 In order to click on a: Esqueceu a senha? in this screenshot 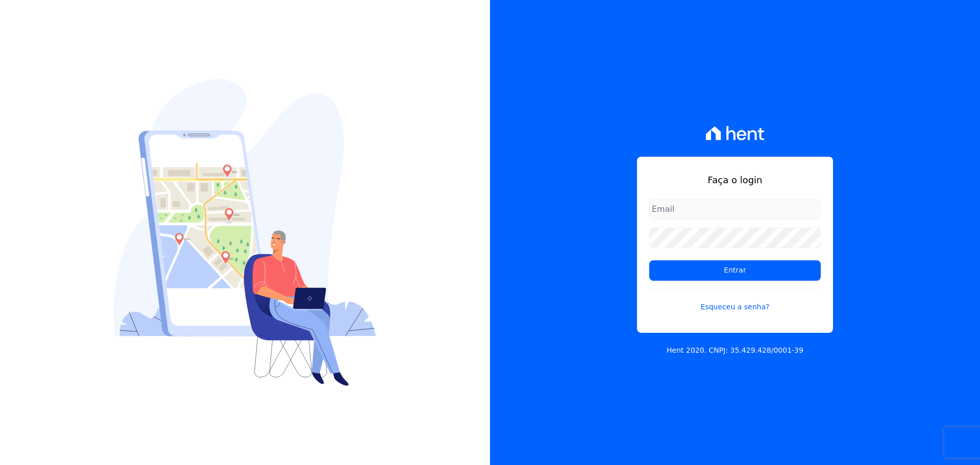, I will do `click(735, 301)`.